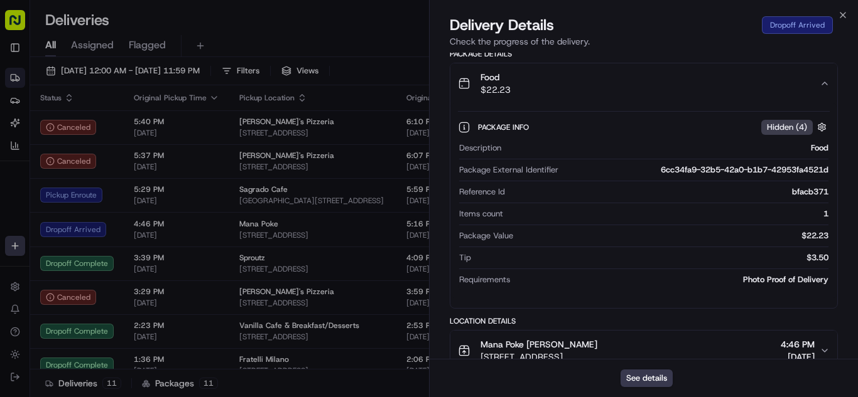 This screenshot has height=397, width=858. Describe the element at coordinates (25, 25) in the screenshot. I see `img: Nash` at that location.